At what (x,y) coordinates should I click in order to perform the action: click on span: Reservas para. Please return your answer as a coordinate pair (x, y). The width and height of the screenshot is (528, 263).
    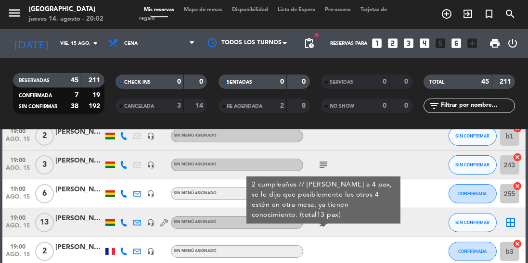
    Looking at the image, I should click on (349, 43).